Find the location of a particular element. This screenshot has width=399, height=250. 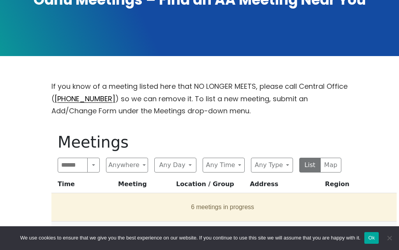

button: Map is located at coordinates (331, 165).